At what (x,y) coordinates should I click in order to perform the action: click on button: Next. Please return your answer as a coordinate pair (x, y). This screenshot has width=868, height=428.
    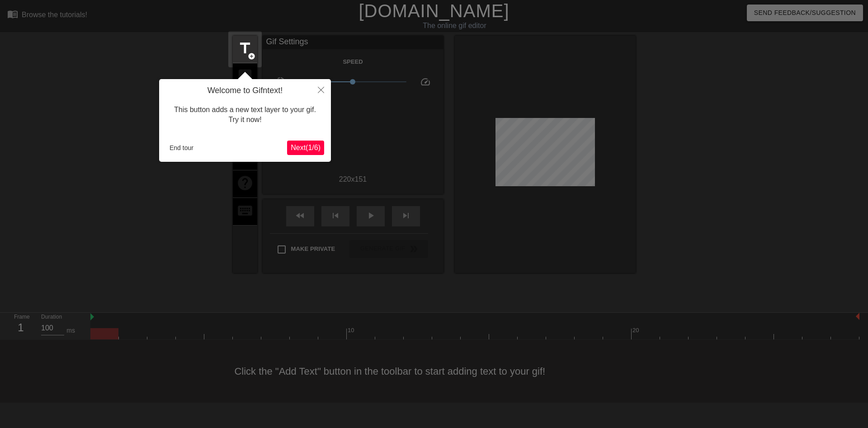
    Looking at the image, I should click on (306, 148).